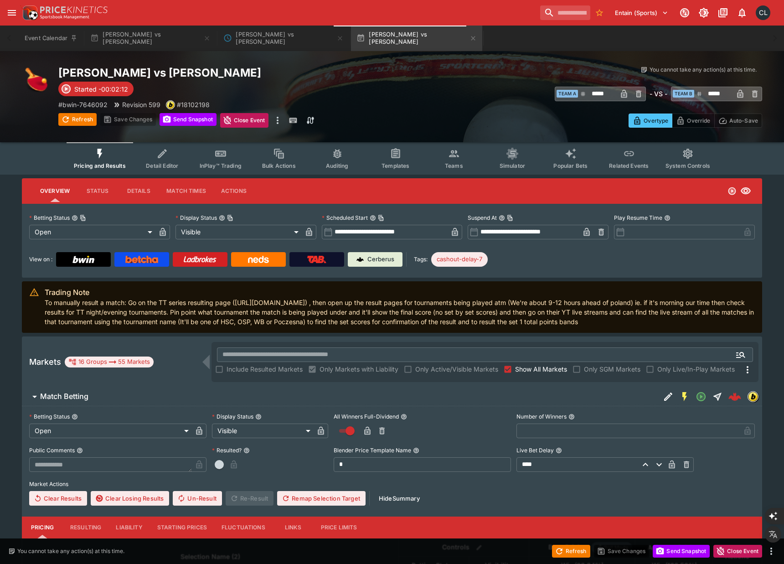 The height and width of the screenshot is (564, 784). Describe the element at coordinates (200, 259) in the screenshot. I see `img: Ladbrokes` at that location.